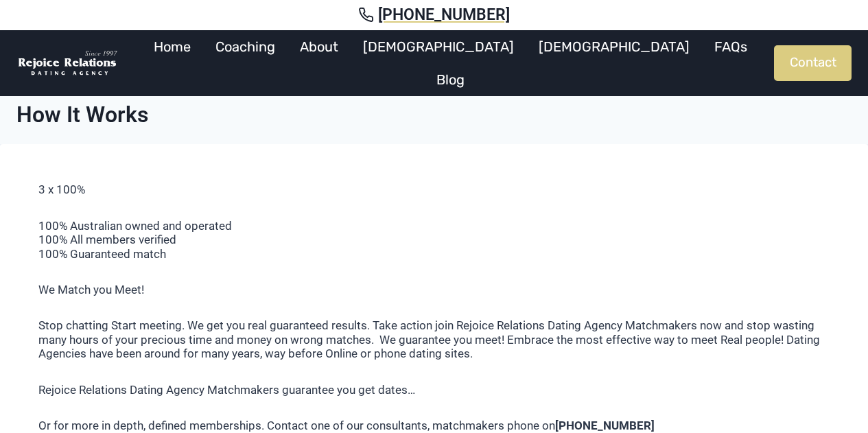 The height and width of the screenshot is (433, 868). Describe the element at coordinates (172, 47) in the screenshot. I see `a: Home` at that location.